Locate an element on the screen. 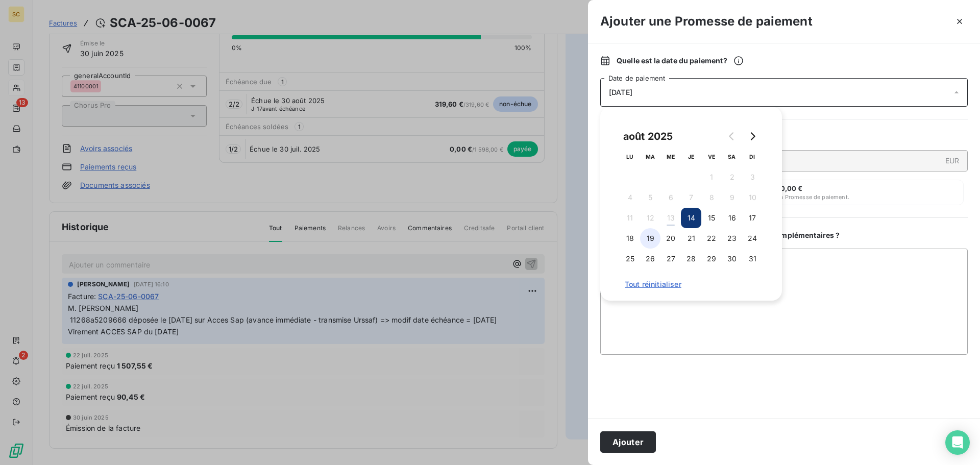 The image size is (980, 465). button: 16 is located at coordinates (732, 218).